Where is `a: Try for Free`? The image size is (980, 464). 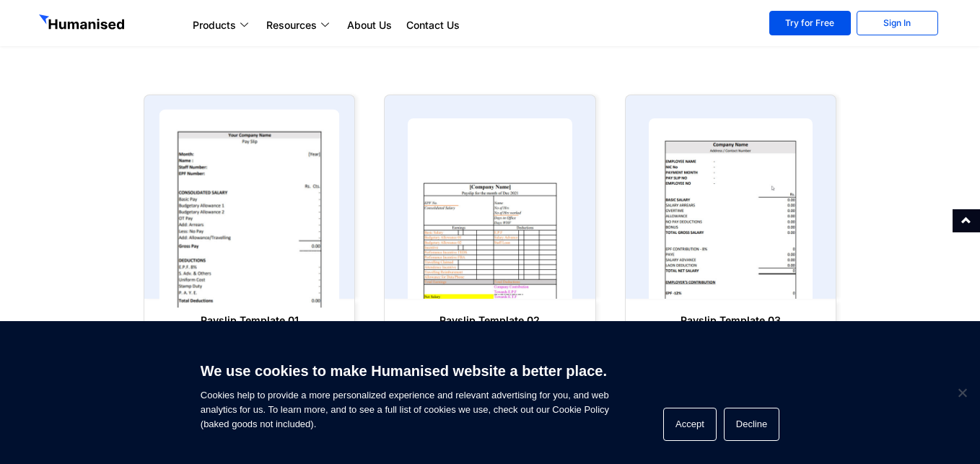
a: Try for Free is located at coordinates (810, 23).